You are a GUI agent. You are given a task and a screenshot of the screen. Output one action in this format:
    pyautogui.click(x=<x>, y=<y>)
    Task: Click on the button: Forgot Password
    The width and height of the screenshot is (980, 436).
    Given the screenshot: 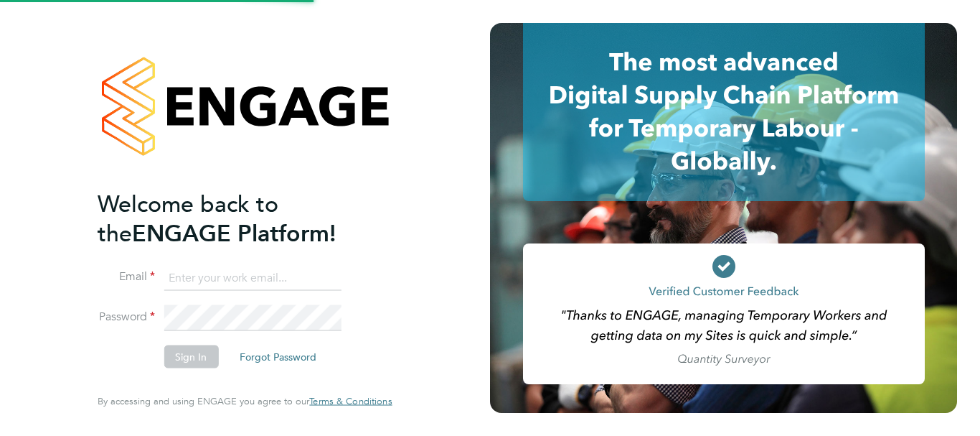 What is the action you would take?
    pyautogui.click(x=278, y=357)
    